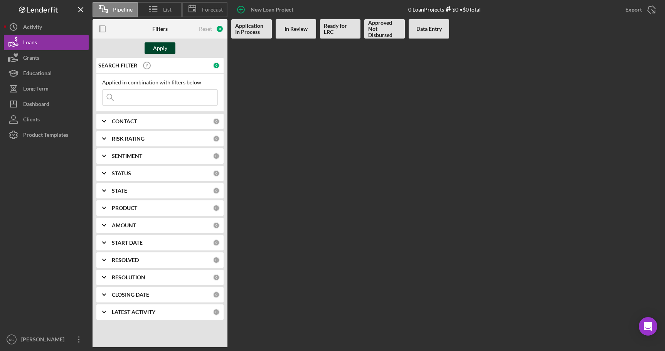 Image resolution: width=665 pixels, height=351 pixels. I want to click on div: Product Templates, so click(46, 136).